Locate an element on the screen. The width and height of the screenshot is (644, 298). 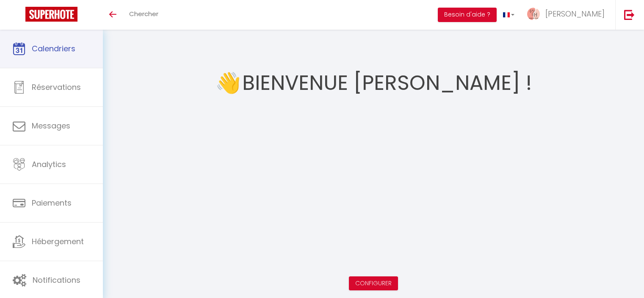
img: Super Booking is located at coordinates (51, 14).